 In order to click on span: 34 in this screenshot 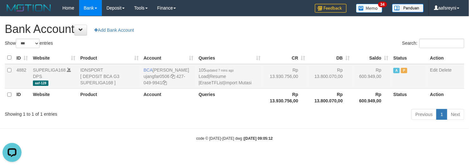, I will do `click(382, 4)`.